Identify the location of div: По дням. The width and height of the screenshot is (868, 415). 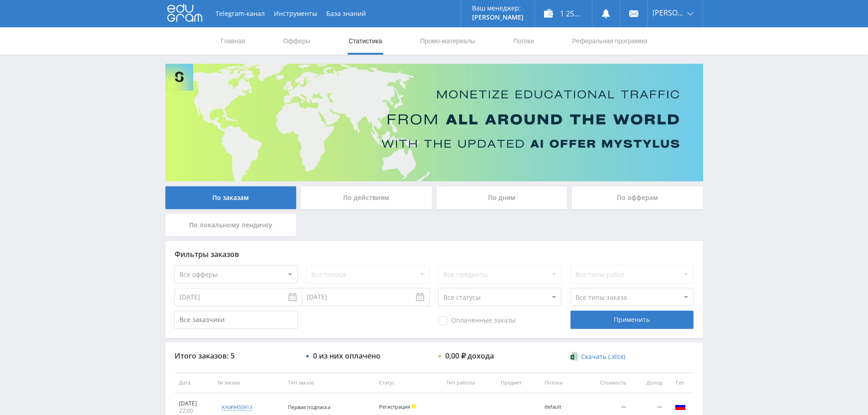
(502, 198).